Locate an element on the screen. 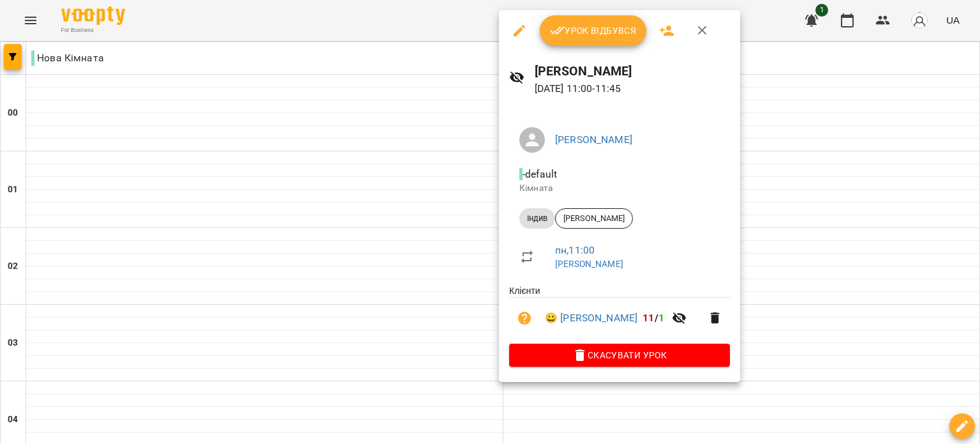 This screenshot has height=444, width=980. span: - default is located at coordinates (539, 174).